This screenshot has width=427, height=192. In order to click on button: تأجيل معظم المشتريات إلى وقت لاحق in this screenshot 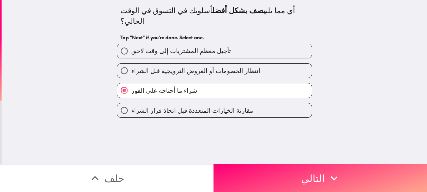, I will do `click(214, 51)`.